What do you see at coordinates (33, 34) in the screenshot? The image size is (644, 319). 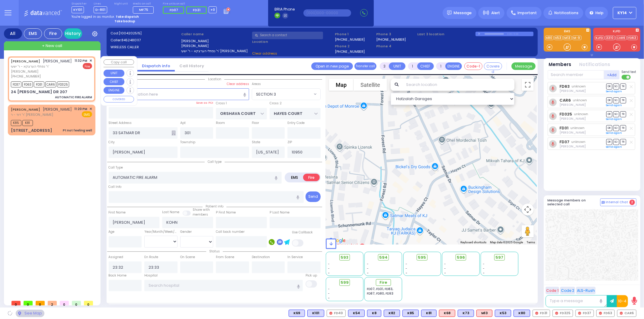 I see `div: EMS` at bounding box center [33, 34].